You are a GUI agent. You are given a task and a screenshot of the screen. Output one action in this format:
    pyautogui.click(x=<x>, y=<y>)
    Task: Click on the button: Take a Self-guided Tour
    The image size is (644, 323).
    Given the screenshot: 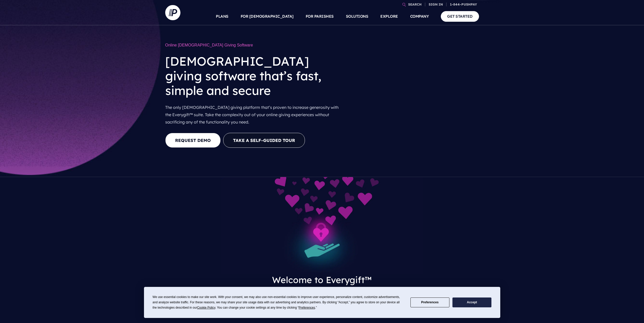 What is the action you would take?
    pyautogui.click(x=264, y=140)
    